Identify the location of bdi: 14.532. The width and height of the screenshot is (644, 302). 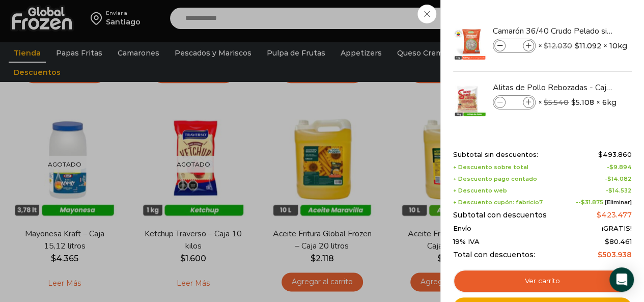
(620, 191).